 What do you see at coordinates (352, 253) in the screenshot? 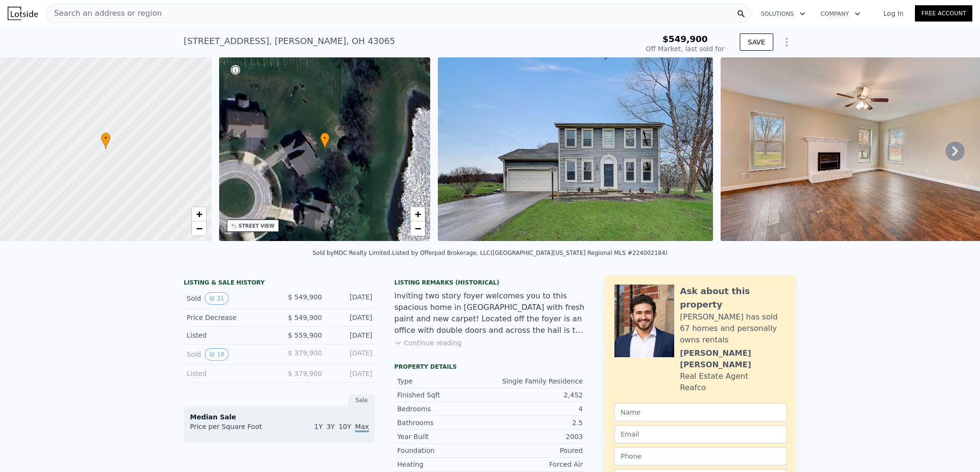
I see `div: Sold by MDC Realty Limited .` at bounding box center [352, 253].